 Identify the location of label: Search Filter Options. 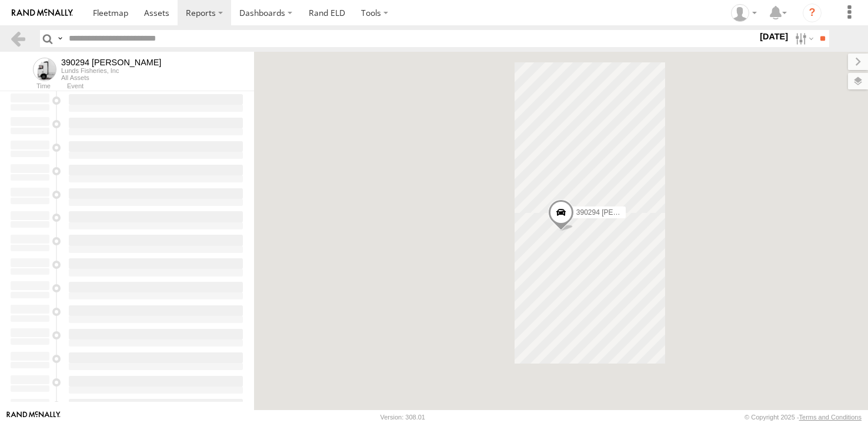
(803, 38).